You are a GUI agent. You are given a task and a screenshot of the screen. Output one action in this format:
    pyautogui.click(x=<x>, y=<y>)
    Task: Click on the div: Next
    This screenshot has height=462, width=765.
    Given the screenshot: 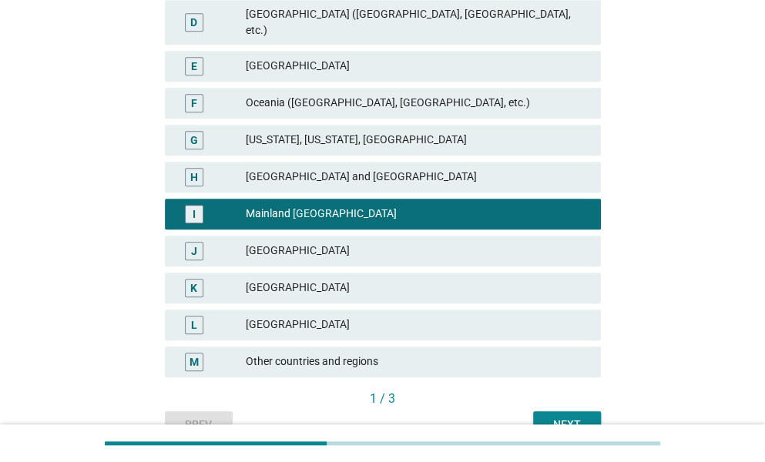 What is the action you would take?
    pyautogui.click(x=567, y=425)
    